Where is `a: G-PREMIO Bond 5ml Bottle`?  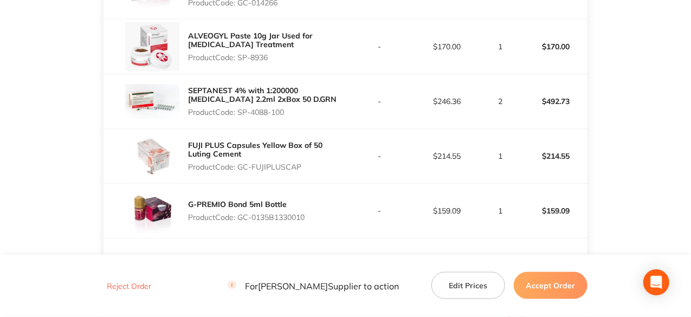
a: G-PREMIO Bond 5ml Bottle is located at coordinates (237, 204).